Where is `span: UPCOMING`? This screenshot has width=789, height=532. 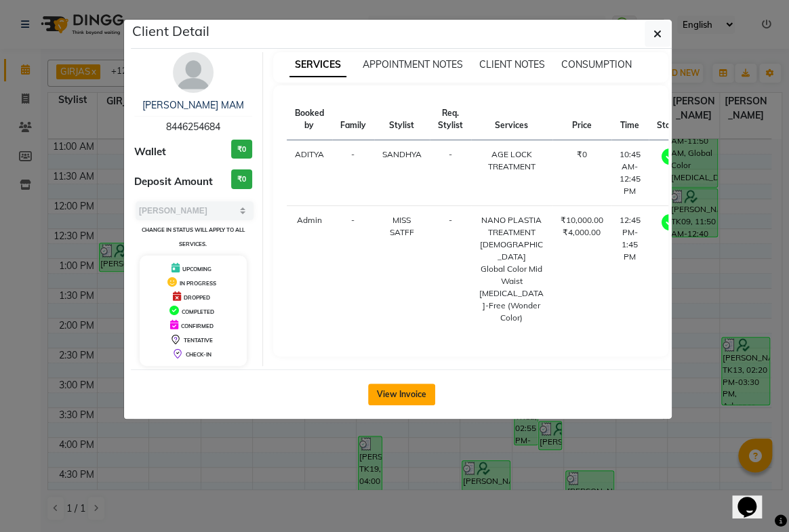 span: UPCOMING is located at coordinates (196, 269).